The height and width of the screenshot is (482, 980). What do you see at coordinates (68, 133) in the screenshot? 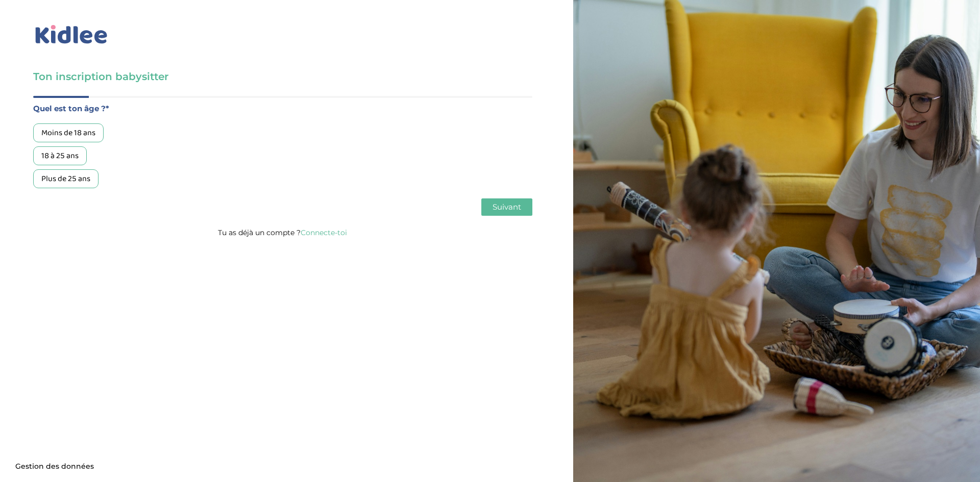
I see `div: Moins de 18 ans` at bounding box center [68, 133].